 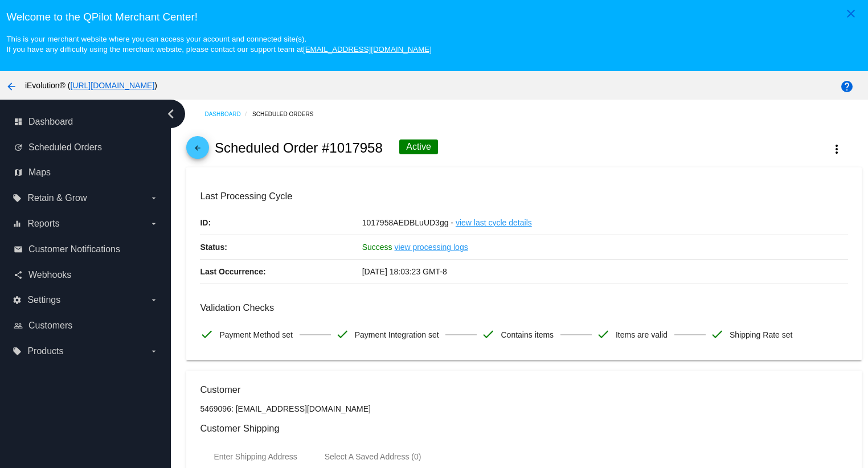 I want to click on a: update Scheduled Orders, so click(x=87, y=148).